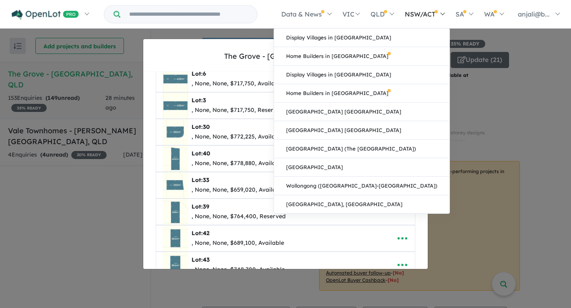 The image size is (571, 308). I want to click on div: , None, None, $772,225, Available, so click(238, 137).